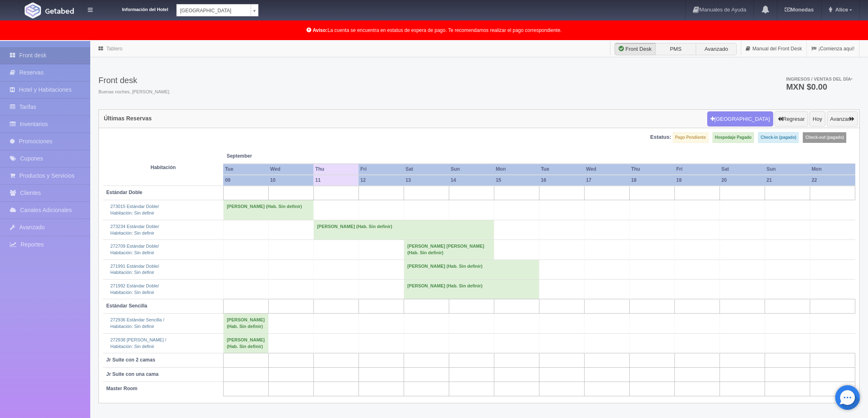 This screenshot has width=868, height=418. Describe the element at coordinates (132, 375) in the screenshot. I see `b: Jr Suite con una cama` at that location.